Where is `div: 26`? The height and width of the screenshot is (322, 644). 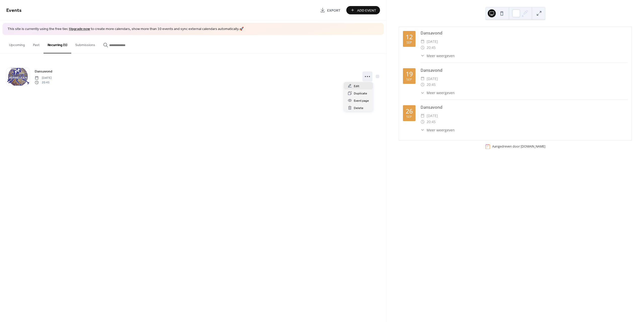 div: 26 is located at coordinates (409, 111).